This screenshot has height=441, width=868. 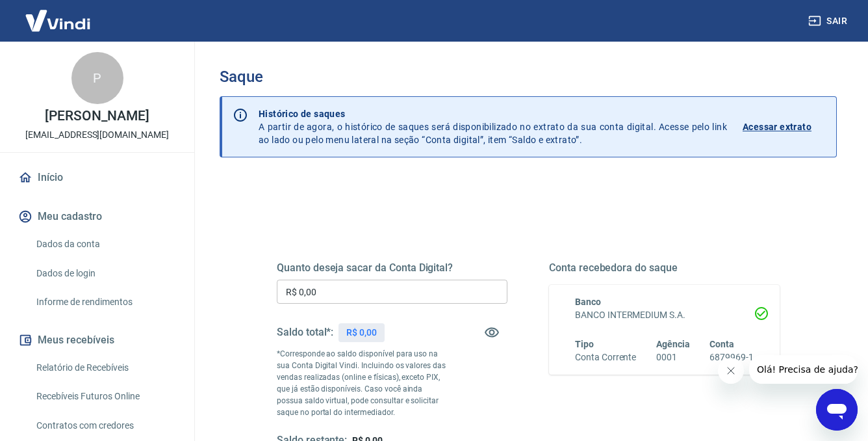 What do you see at coordinates (96, 340) in the screenshot?
I see `button: Meus recebíveis` at bounding box center [96, 340].